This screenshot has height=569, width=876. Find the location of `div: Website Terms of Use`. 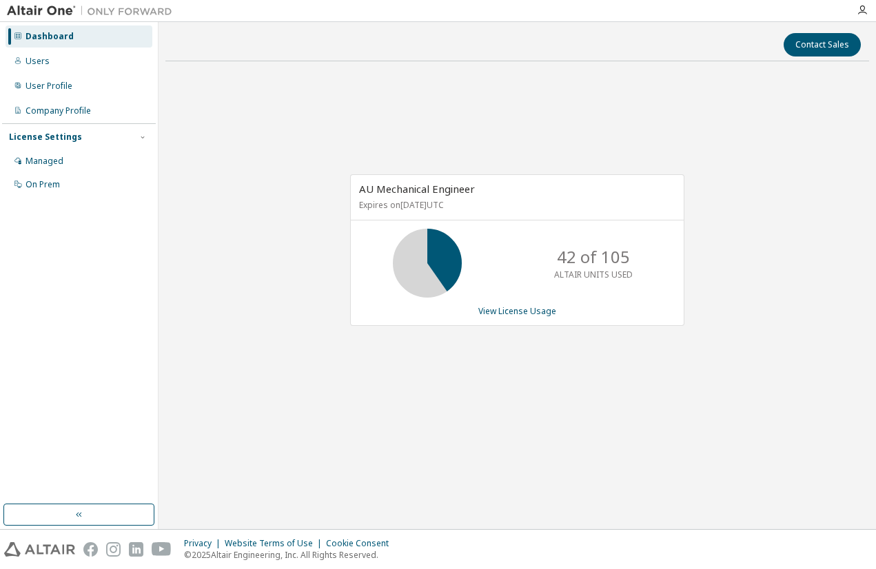

div: Website Terms of Use is located at coordinates (275, 544).